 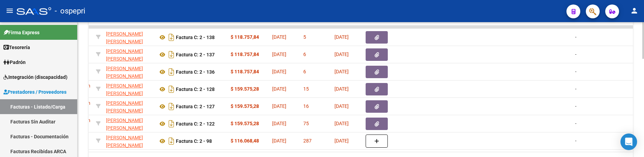 What do you see at coordinates (21, 32) in the screenshot?
I see `span: Firma Express` at bounding box center [21, 32].